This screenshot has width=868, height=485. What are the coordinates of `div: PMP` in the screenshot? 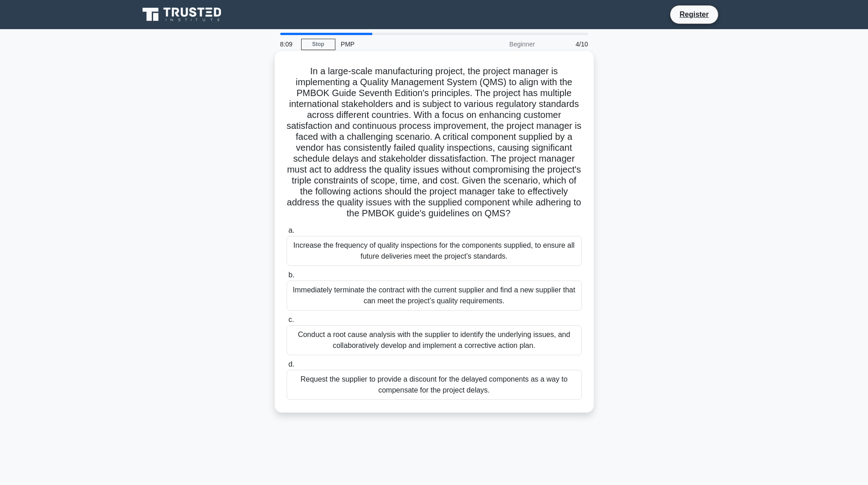 It's located at (398, 44).